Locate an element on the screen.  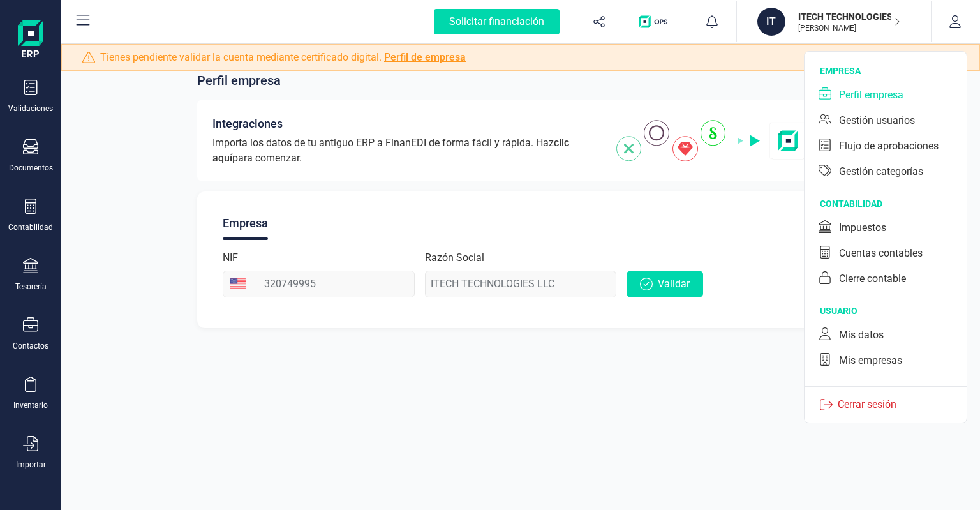
div: contabilidad is located at coordinates (893, 204).